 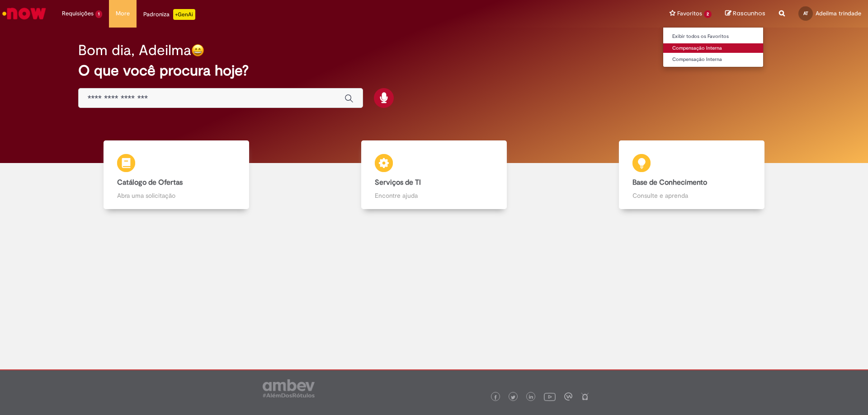 What do you see at coordinates (135, 50) in the screenshot?
I see `h2: Bom dia, Adeilma` at bounding box center [135, 50].